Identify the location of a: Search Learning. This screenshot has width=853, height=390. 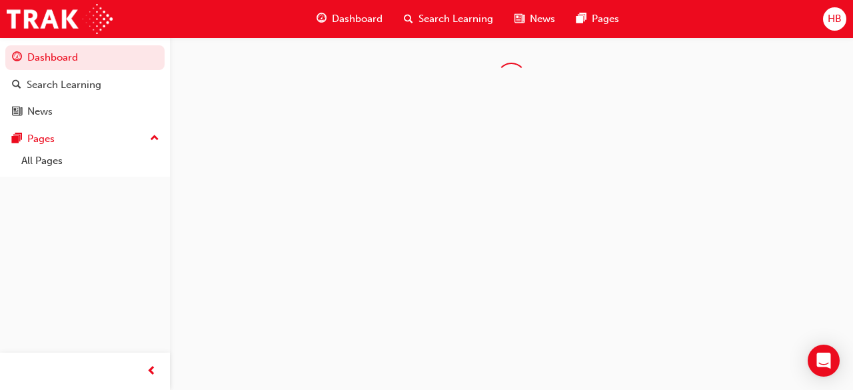
(85, 85).